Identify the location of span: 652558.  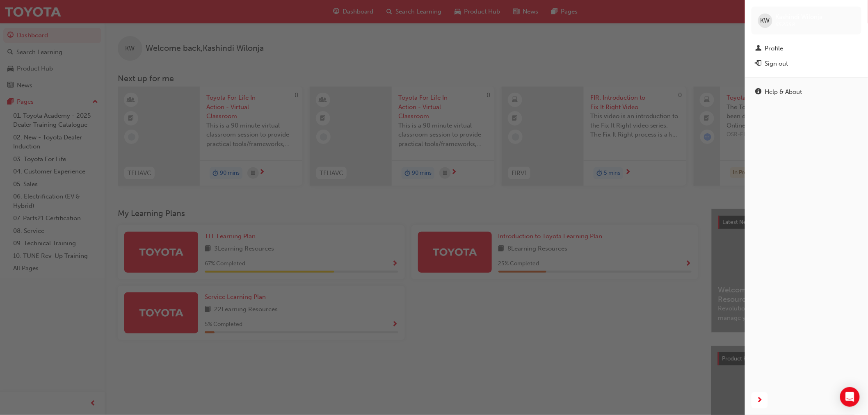
(786, 24).